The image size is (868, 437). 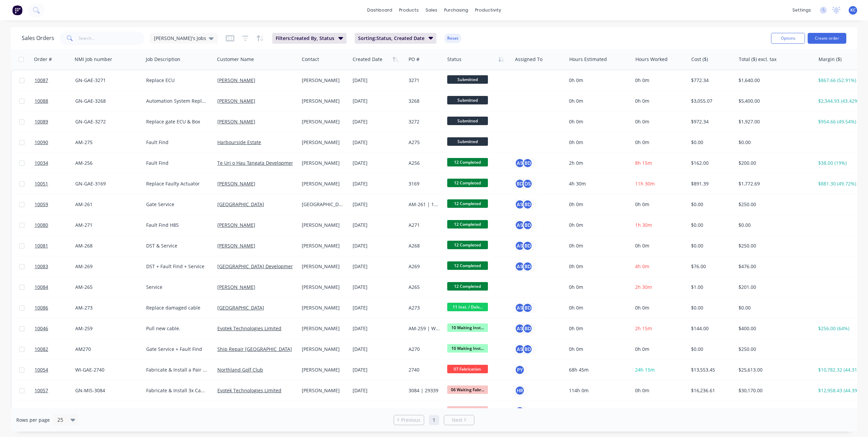 I want to click on div: GN-GAE-3169, so click(x=107, y=184).